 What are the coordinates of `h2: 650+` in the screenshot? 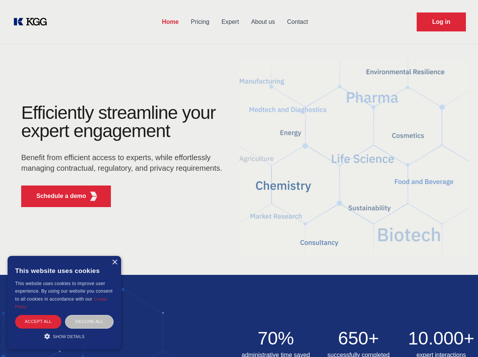 It's located at (358, 338).